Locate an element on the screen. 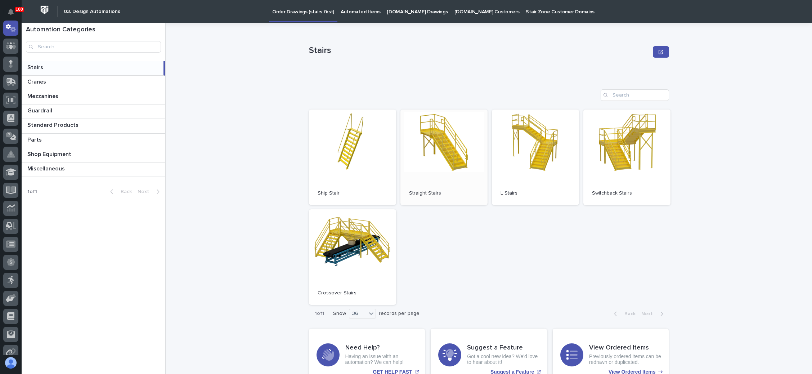  a: StairsStairs is located at coordinates (93, 68).